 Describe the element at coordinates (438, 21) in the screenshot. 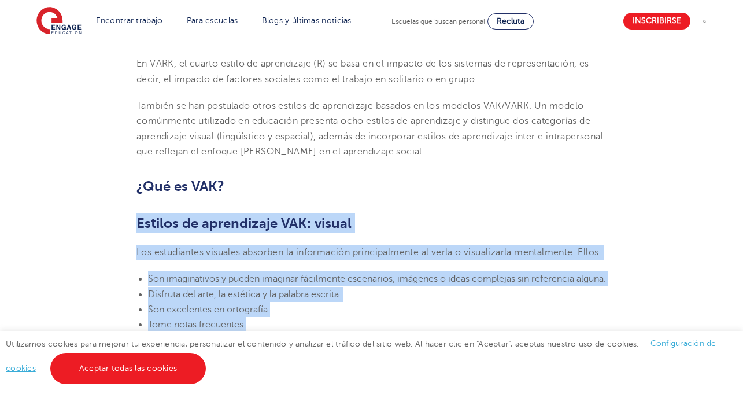

I see `font: Escuelas que buscan personal` at that location.